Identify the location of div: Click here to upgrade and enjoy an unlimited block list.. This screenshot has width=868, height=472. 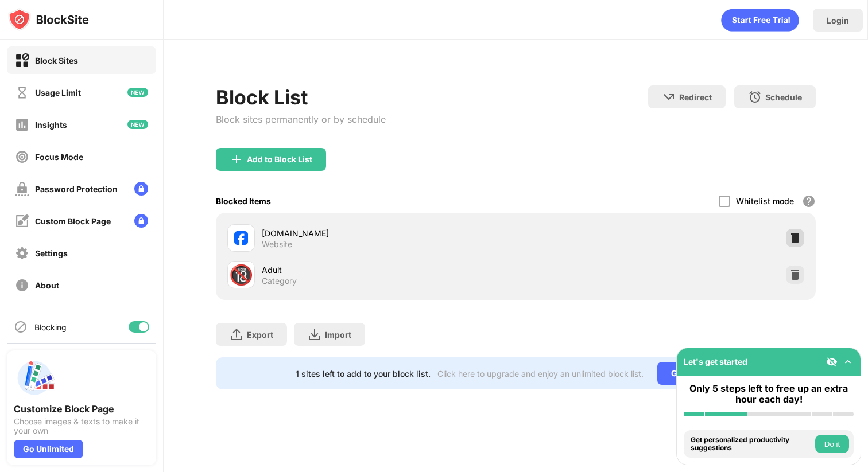
(540, 373).